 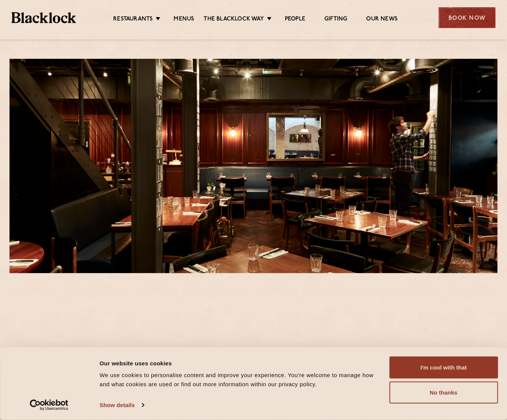 I want to click on a: Show details, so click(x=122, y=406).